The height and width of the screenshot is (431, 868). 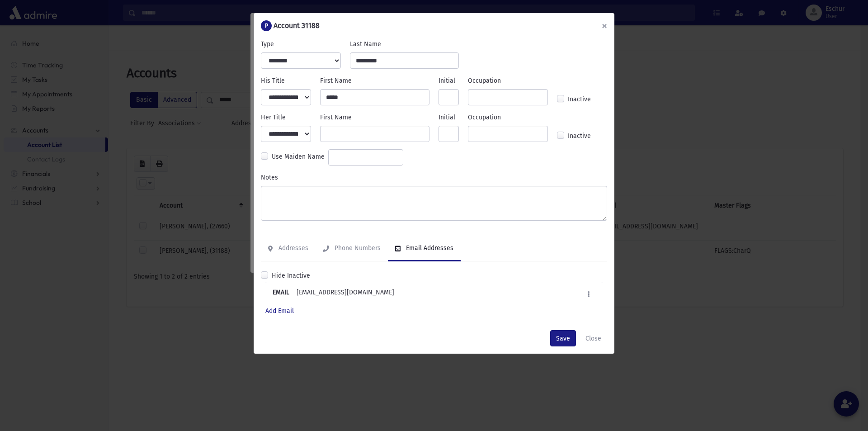 I want to click on label: Notes, so click(x=269, y=177).